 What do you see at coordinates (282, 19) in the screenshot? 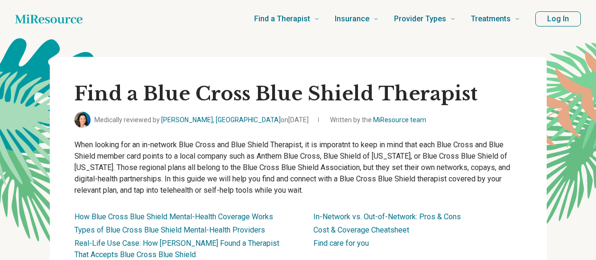
I see `span: Find a Therapist` at bounding box center [282, 19].